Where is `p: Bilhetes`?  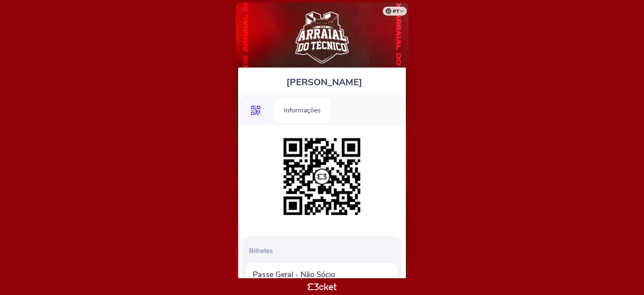 p: Bilhetes is located at coordinates (324, 251).